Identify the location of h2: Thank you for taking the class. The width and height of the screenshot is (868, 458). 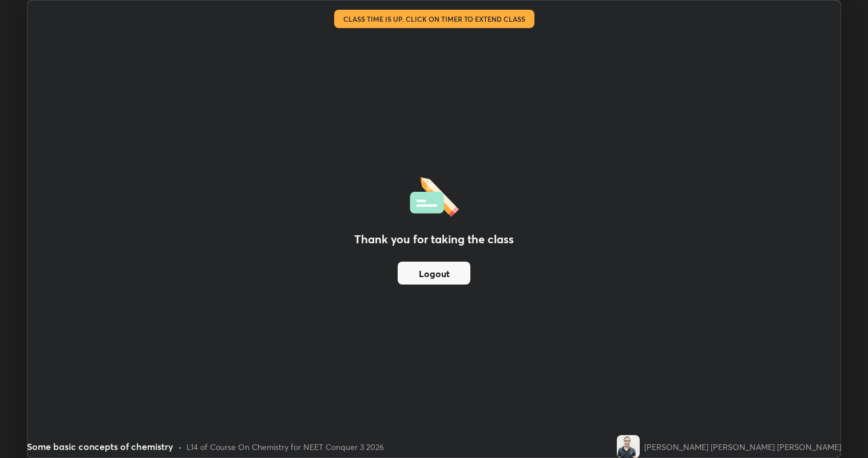
(433, 239).